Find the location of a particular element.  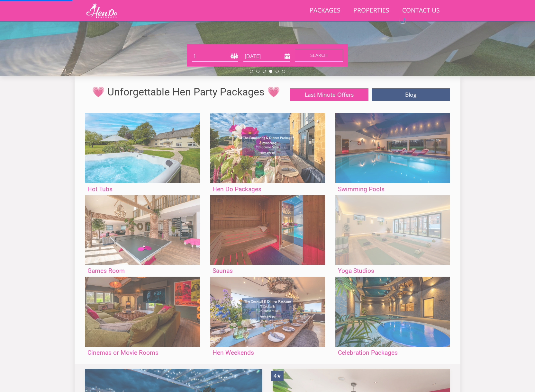

button: Search is located at coordinates (319, 55).